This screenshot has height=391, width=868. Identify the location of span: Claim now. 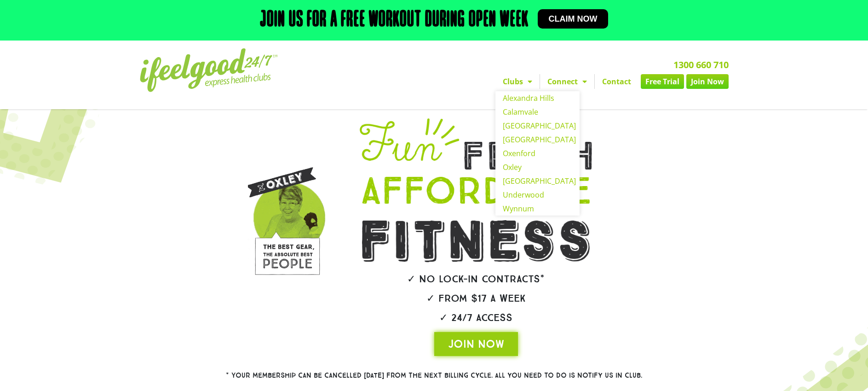
(573, 19).